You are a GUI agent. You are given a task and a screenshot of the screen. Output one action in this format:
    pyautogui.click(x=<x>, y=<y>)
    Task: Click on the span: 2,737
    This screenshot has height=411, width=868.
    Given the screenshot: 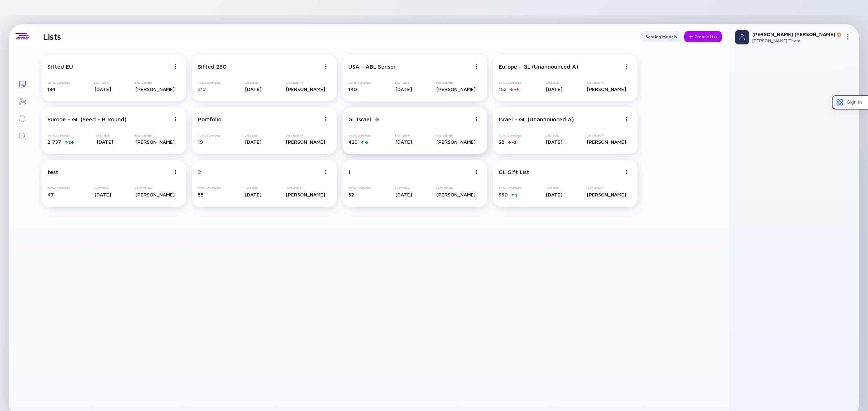 What is the action you would take?
    pyautogui.click(x=55, y=142)
    